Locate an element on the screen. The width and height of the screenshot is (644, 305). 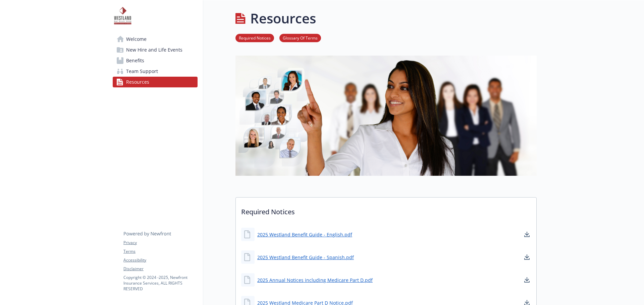
a: Resources is located at coordinates (155, 82).